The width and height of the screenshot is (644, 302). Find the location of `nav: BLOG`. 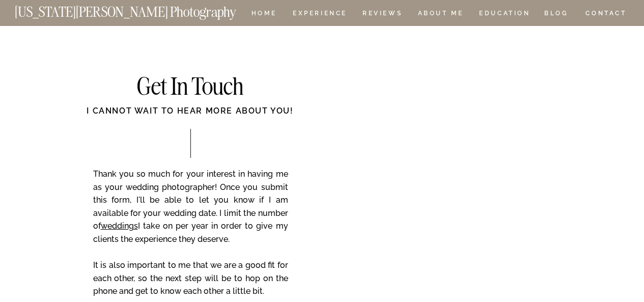

nav: BLOG is located at coordinates (556, 14).